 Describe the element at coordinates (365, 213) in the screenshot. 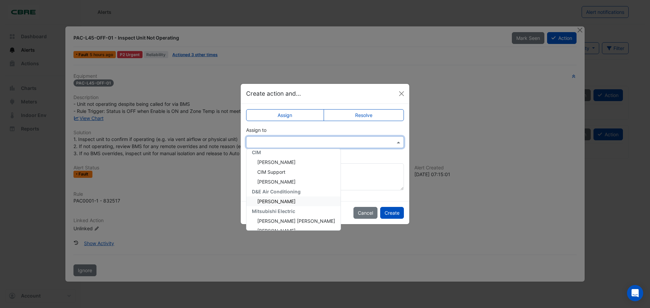

I see `button: Cancel` at that location.